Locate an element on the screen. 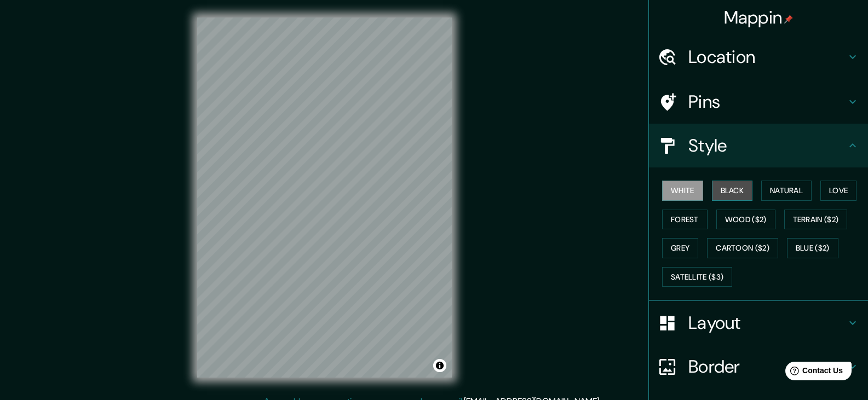 Image resolution: width=868 pixels, height=400 pixels. button: White is located at coordinates (682, 191).